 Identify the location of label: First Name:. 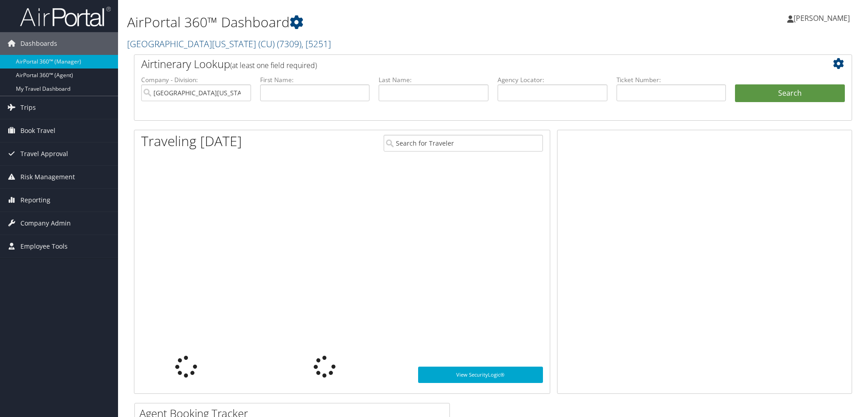
(315, 80).